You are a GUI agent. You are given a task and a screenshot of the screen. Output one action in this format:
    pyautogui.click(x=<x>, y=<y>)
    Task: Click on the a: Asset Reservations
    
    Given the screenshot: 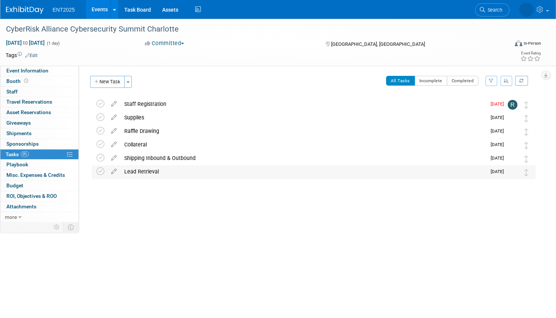 What is the action you would take?
    pyautogui.click(x=39, y=112)
    